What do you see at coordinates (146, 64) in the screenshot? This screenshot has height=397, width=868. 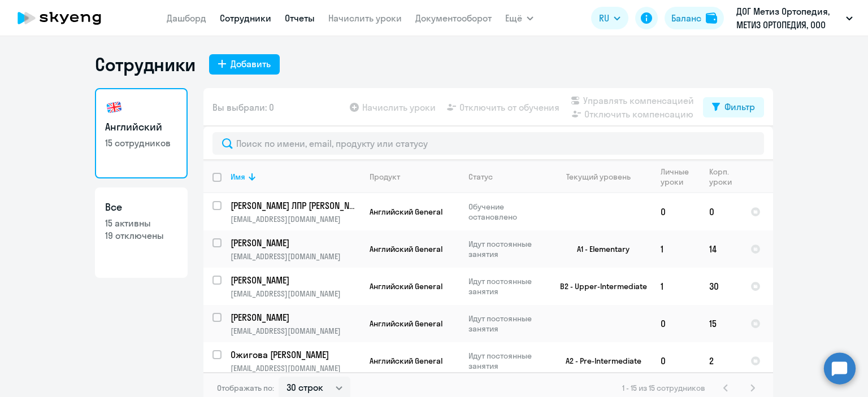 I see `h1: Сотрудники` at bounding box center [146, 64].